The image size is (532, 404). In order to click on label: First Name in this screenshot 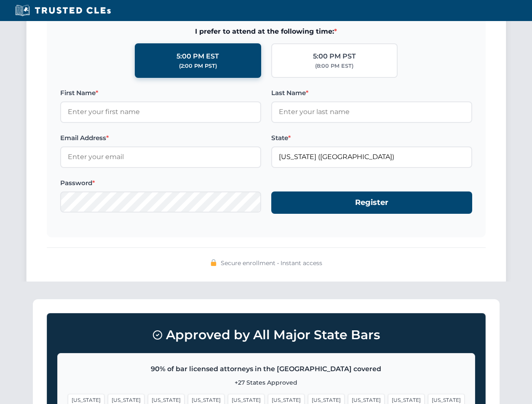, I will do `click(161, 93)`.